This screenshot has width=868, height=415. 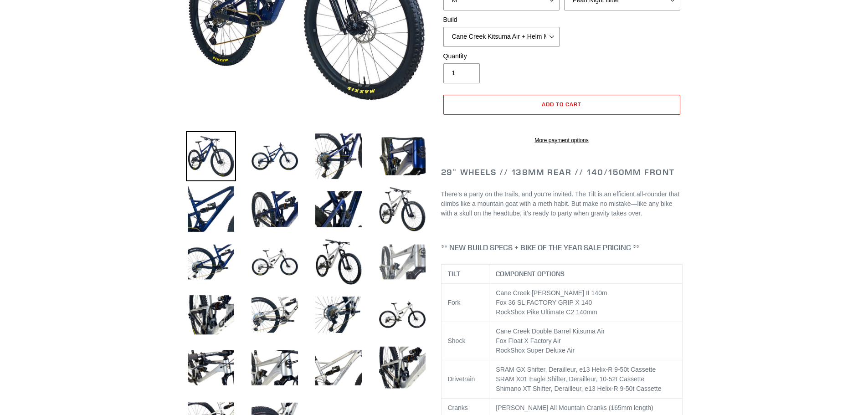 What do you see at coordinates (561, 104) in the screenshot?
I see `span: Add to cart` at bounding box center [561, 104].